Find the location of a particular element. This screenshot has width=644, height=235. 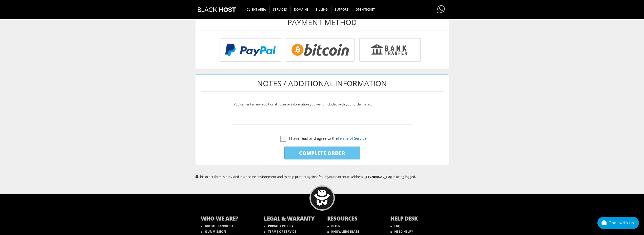

h1: Payment Method is located at coordinates (322, 22).